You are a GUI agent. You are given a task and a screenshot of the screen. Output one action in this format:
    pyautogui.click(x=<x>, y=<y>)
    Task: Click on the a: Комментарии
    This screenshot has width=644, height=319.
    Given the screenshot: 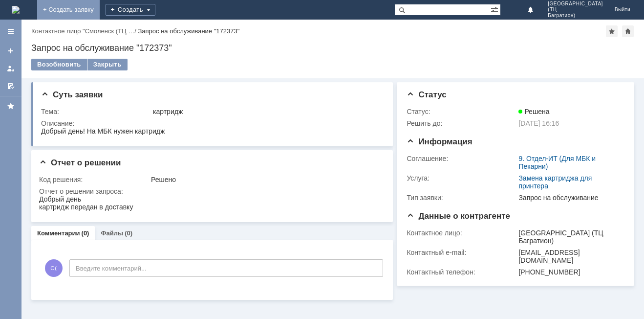 What is the action you would take?
    pyautogui.click(x=59, y=233)
    